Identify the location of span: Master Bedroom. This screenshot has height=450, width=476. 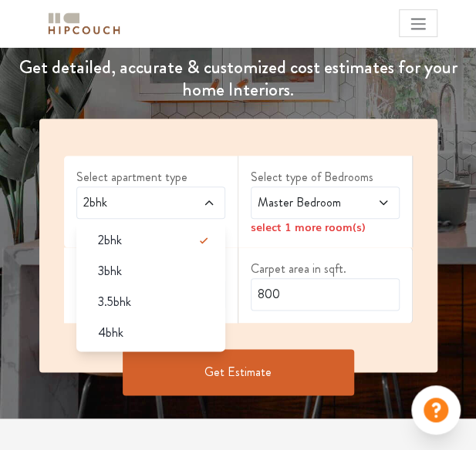
(305, 203).